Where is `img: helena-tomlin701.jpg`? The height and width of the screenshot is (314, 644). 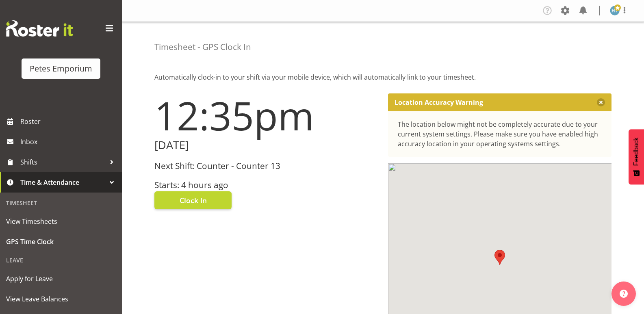
img: helena-tomlin701.jpg is located at coordinates (615, 10).